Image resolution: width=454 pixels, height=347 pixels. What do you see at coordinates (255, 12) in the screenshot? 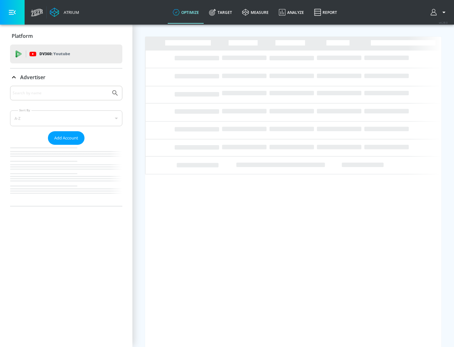
I see `a: measure` at bounding box center [255, 12].